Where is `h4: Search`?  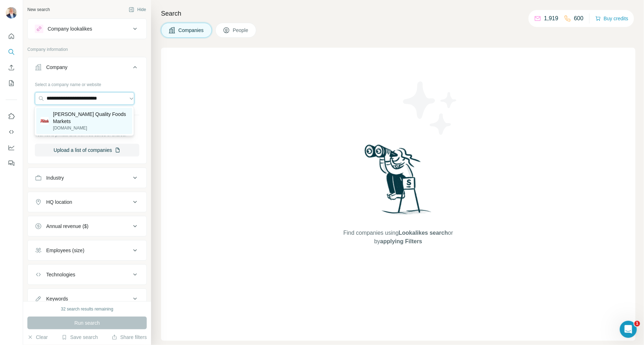 h4: Search is located at coordinates (398, 13).